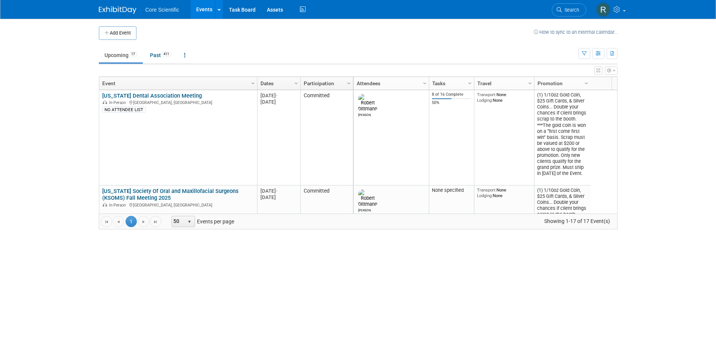  What do you see at coordinates (178, 222) in the screenshot?
I see `span: 50` at bounding box center [178, 222].